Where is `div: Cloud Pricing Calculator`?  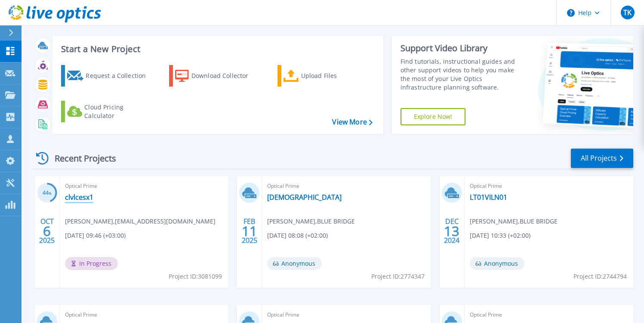
div: Cloud Pricing Calculator is located at coordinates (118, 112).